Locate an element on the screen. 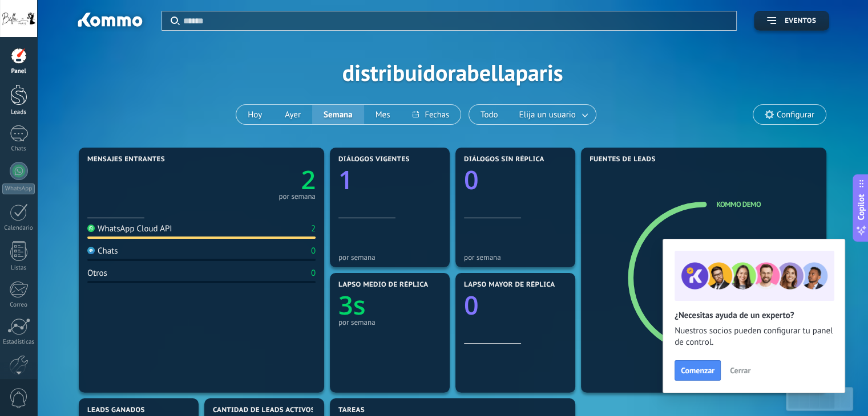 The width and height of the screenshot is (868, 416). span: Leads ganados is located at coordinates (116, 411).